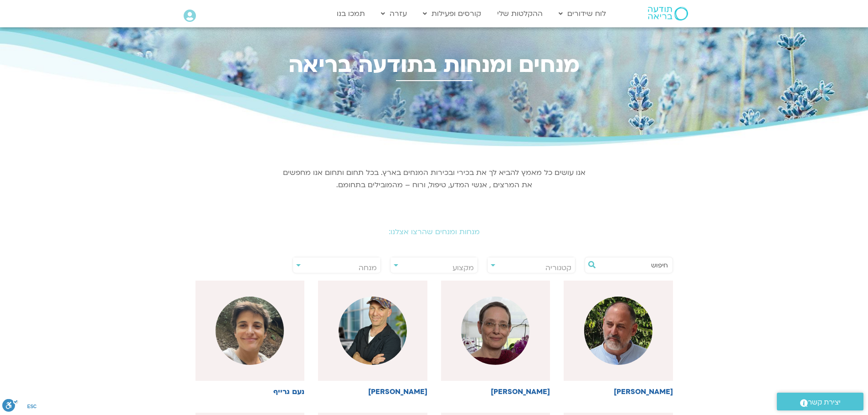 This screenshot has height=415, width=868. I want to click on span: יצירת קשר, so click(824, 403).